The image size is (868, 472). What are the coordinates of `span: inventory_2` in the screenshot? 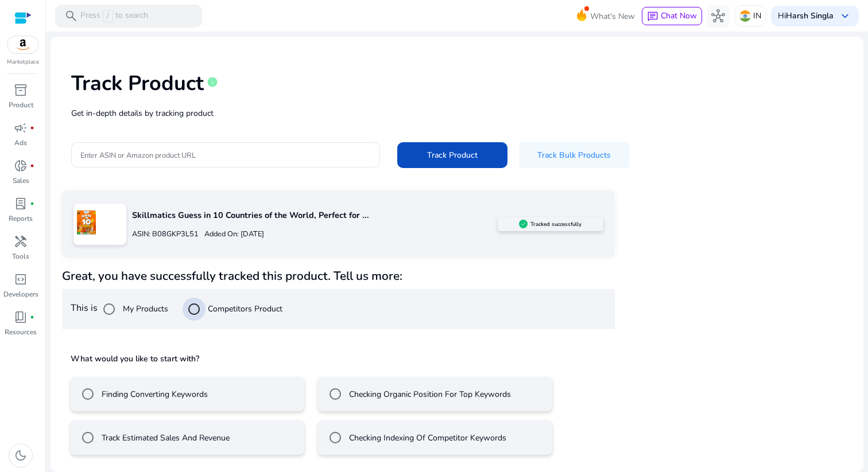 It's located at (21, 90).